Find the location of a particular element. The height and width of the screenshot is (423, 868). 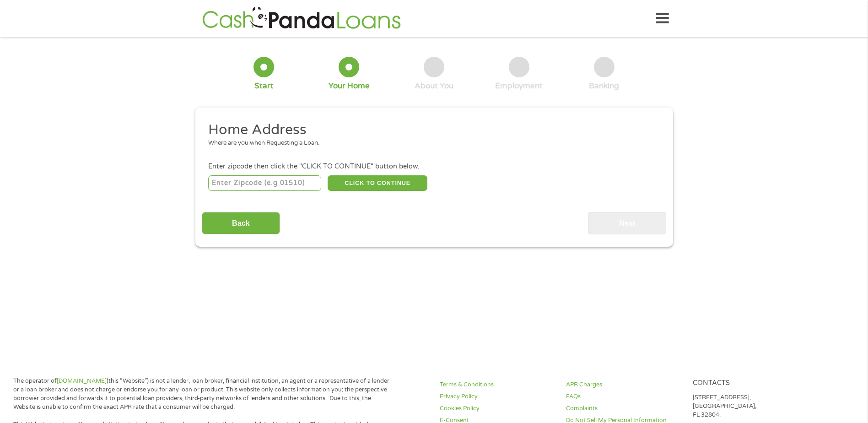

a: Complaints is located at coordinates (624, 408).